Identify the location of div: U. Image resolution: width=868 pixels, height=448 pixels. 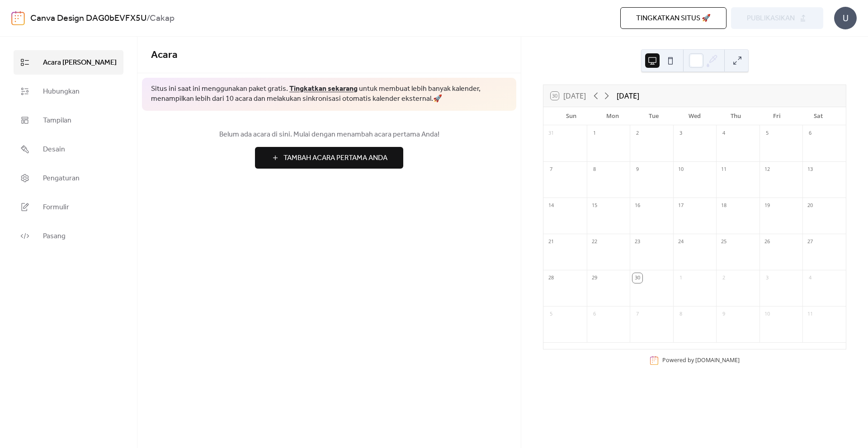
(845, 18).